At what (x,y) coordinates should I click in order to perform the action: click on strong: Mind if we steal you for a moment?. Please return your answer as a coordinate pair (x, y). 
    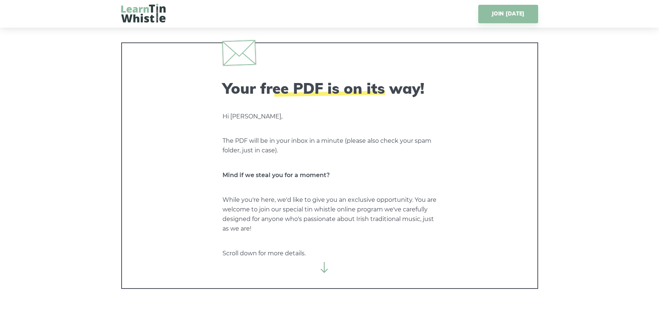
    Looking at the image, I should click on (276, 175).